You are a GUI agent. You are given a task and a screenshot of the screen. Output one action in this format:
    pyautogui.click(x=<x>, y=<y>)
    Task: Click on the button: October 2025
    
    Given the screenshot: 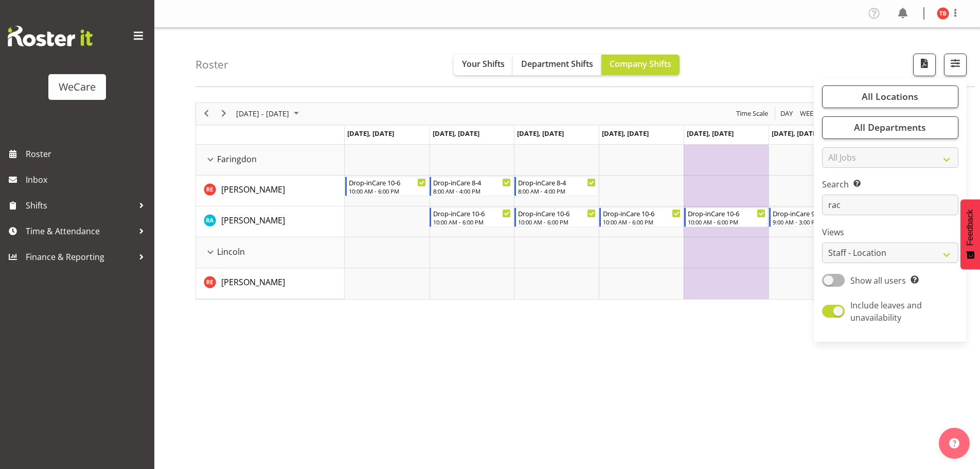 What is the action you would take?
    pyautogui.click(x=269, y=113)
    